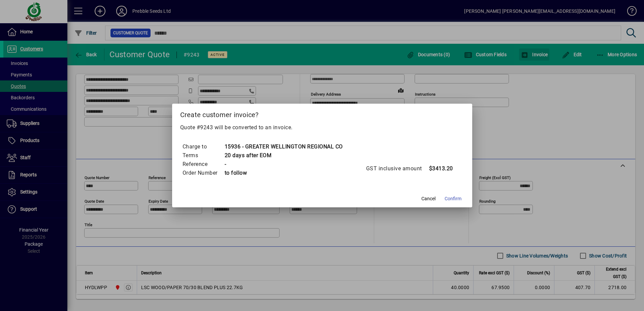 Image resolution: width=644 pixels, height=311 pixels. Describe the element at coordinates (322, 127) in the screenshot. I see `p: Quote #9243 will be converted to an invoice.` at that location.